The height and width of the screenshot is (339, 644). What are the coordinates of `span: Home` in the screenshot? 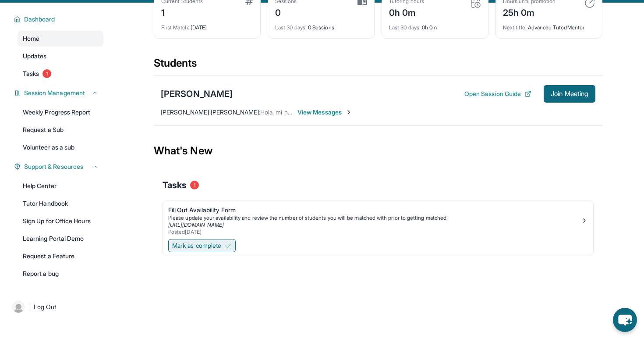 It's located at (31, 39).